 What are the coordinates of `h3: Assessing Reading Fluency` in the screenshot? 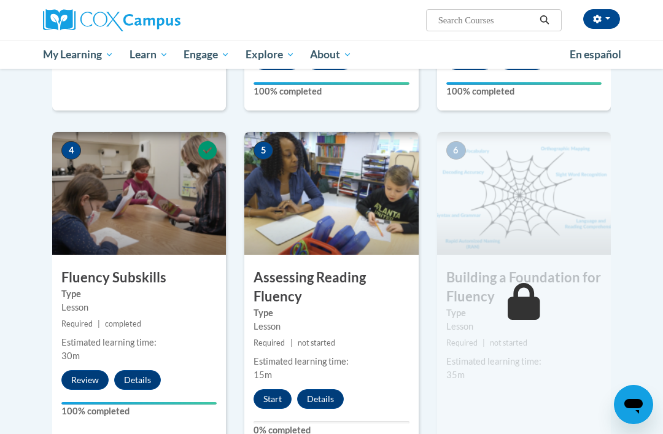 It's located at (331, 287).